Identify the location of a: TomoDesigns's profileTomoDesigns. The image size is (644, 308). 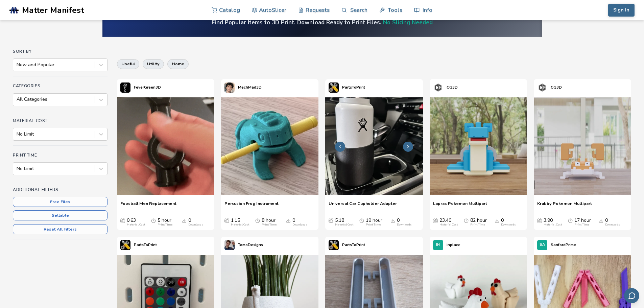
(244, 245).